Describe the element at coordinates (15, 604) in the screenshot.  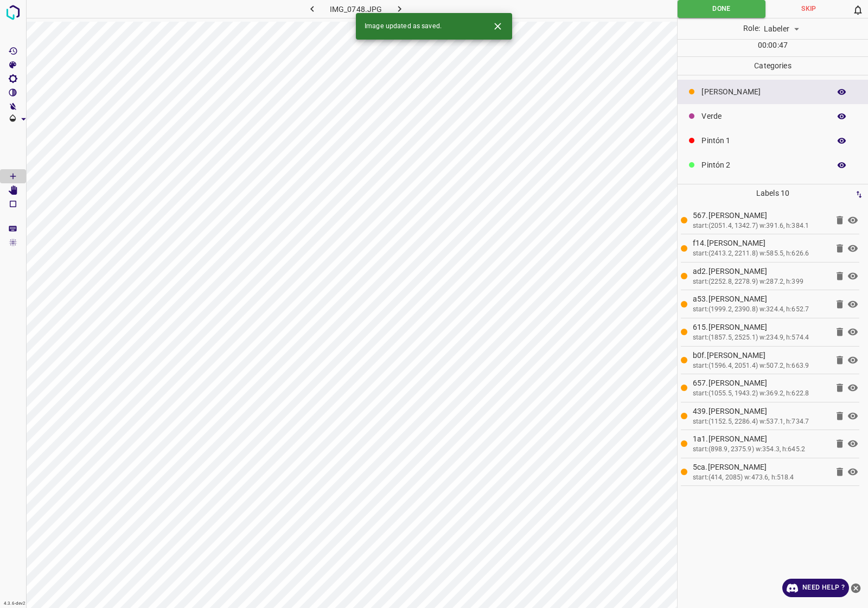
I see `div: 4.3.6-dev2` at that location.